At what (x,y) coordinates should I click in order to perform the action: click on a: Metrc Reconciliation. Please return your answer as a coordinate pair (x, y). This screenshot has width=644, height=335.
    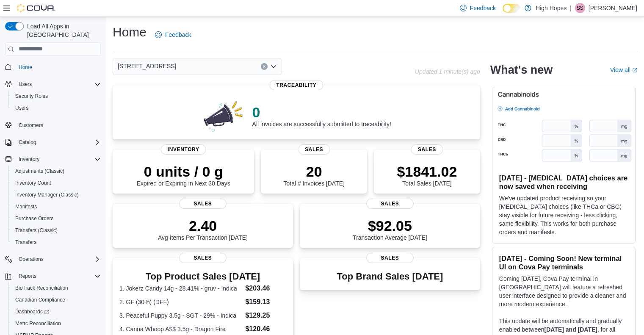
    Looking at the image, I should click on (38, 323).